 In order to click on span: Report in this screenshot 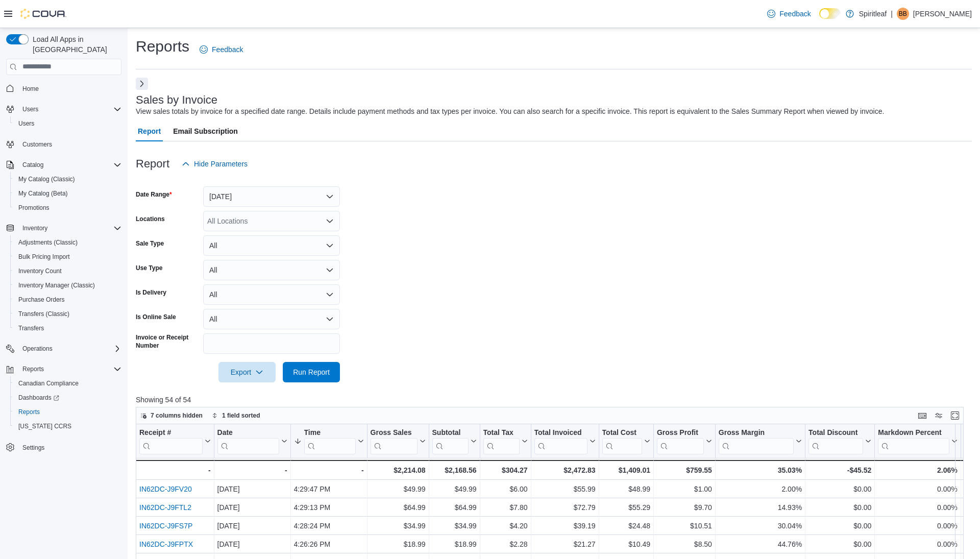, I will do `click(149, 131)`.